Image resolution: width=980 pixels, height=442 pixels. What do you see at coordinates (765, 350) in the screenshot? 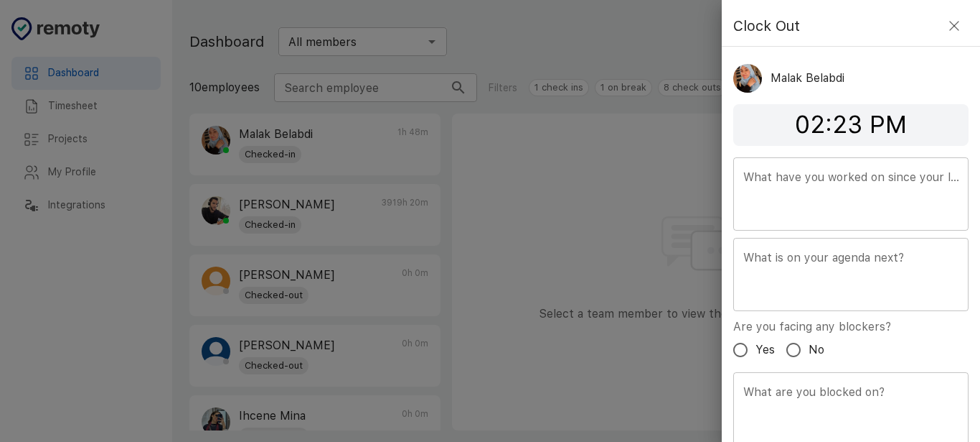
I see `span: Yes` at bounding box center [765, 350].